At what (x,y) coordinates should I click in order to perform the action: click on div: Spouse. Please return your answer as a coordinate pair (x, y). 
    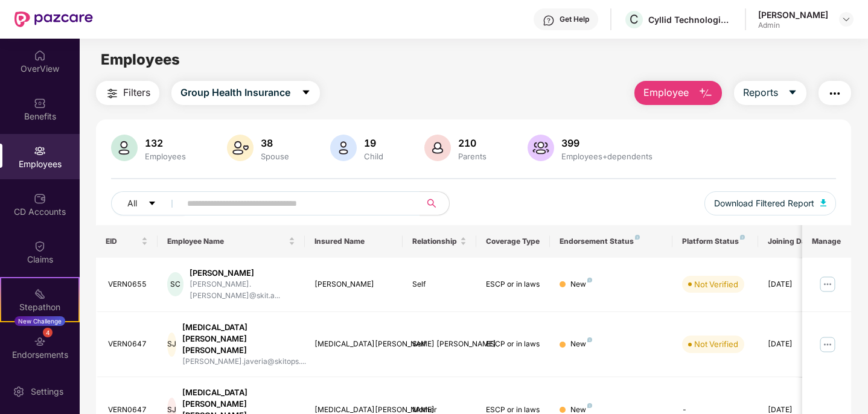
    Looking at the image, I should click on (275, 156).